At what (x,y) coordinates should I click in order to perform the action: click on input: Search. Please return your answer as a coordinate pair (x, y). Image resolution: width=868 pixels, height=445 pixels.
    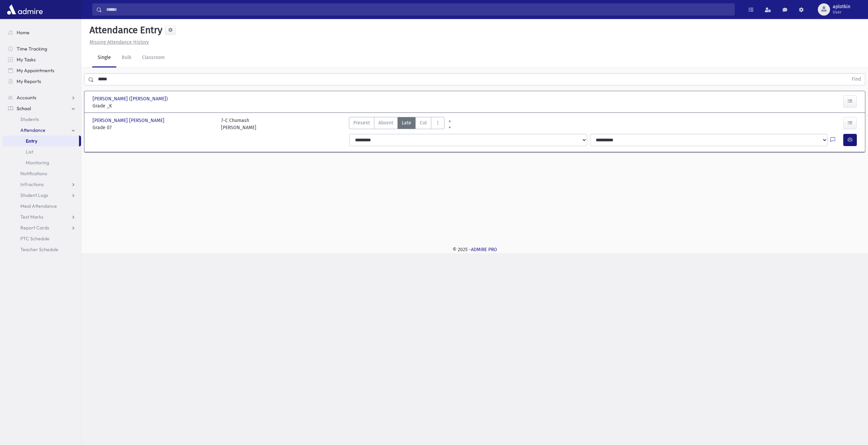
    Looking at the image, I should click on (418, 10).